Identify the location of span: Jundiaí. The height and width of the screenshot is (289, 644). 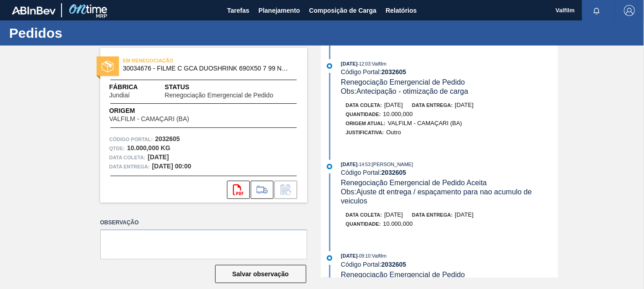
(120, 95).